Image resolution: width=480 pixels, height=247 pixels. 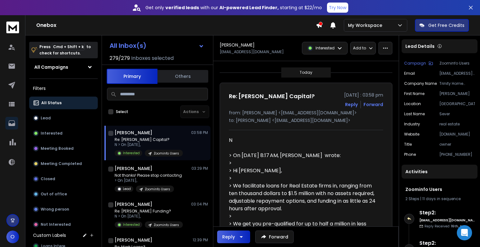 I want to click on p: Add to, so click(x=359, y=48).